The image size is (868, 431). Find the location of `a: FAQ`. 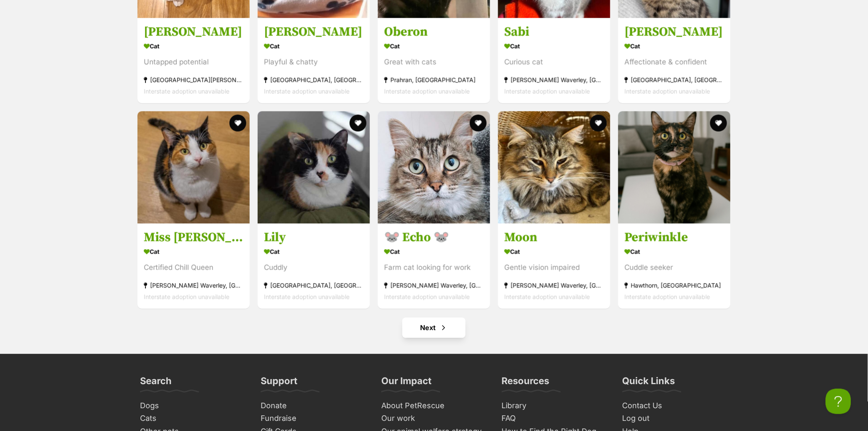

a: FAQ is located at coordinates (555, 419).